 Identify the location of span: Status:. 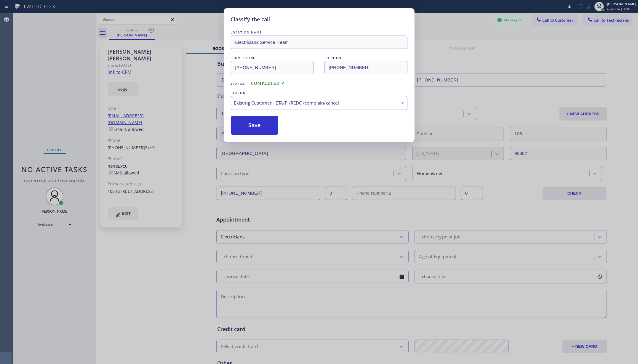
(239, 84).